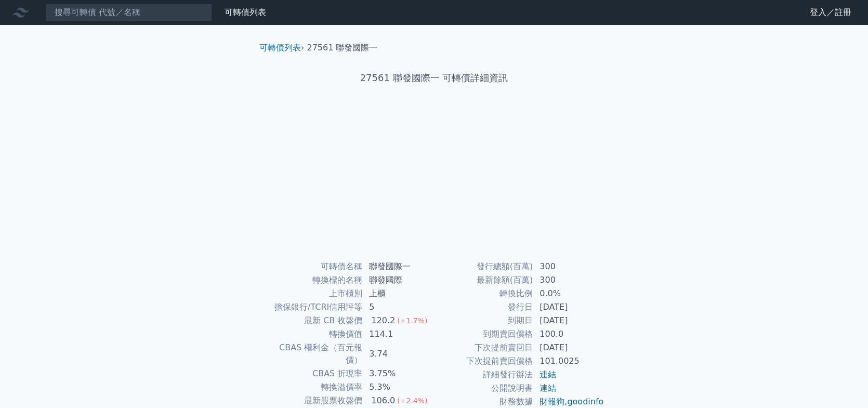  What do you see at coordinates (398, 294) in the screenshot?
I see `td: 上櫃` at bounding box center [398, 294].